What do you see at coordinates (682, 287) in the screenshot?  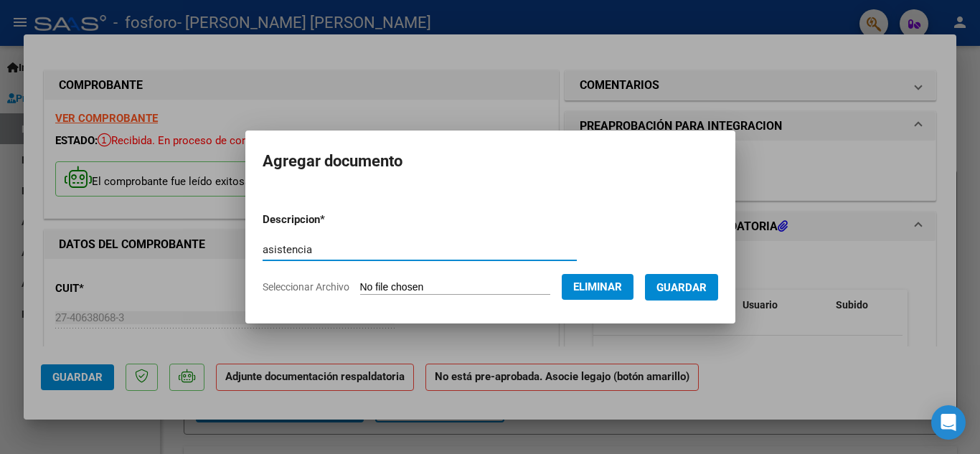 I see `button: Guardar` at bounding box center [682, 287].